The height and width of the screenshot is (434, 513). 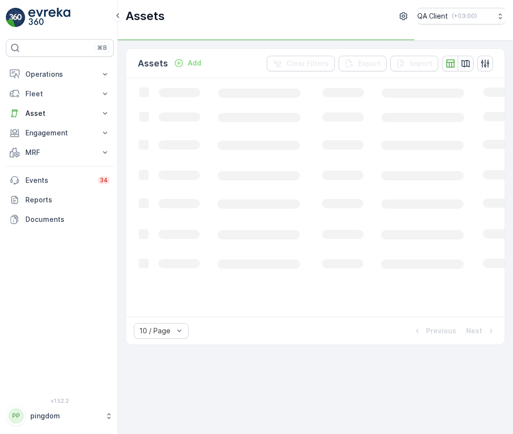 What do you see at coordinates (60, 94) in the screenshot?
I see `button: Fleet` at bounding box center [60, 94].